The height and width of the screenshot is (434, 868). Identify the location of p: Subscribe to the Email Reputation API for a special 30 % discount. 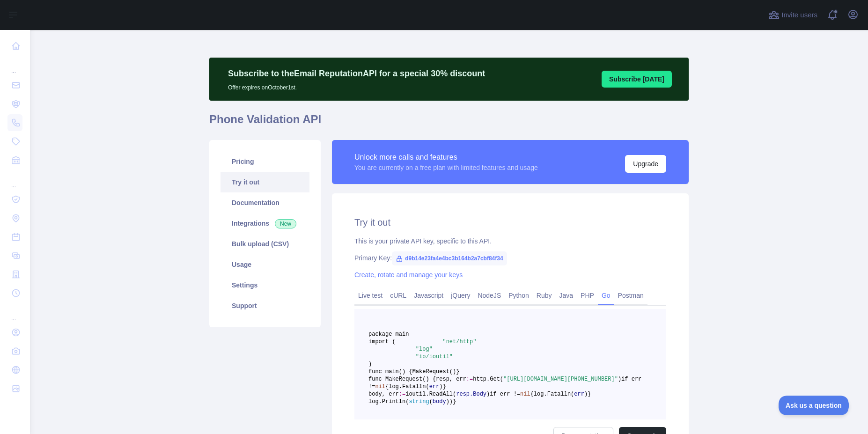
(356, 73).